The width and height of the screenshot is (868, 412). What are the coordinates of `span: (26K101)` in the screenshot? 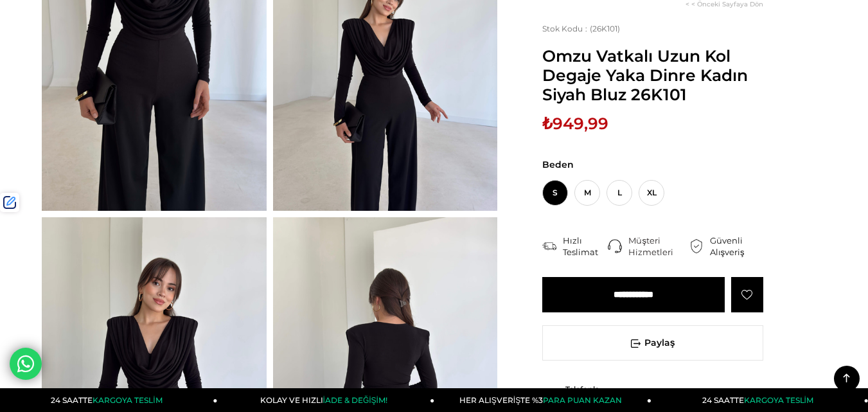 It's located at (580, 28).